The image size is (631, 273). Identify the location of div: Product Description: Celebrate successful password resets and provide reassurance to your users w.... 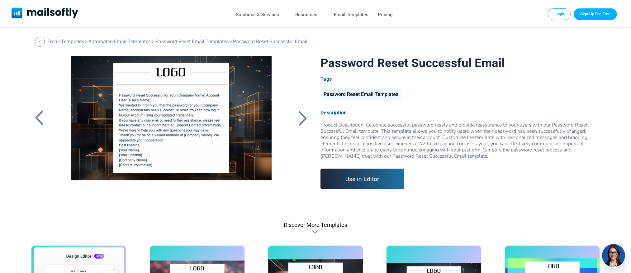
(460, 140).